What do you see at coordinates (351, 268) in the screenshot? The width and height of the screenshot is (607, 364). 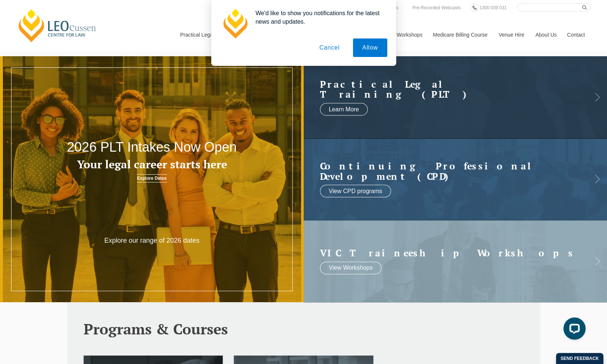 I see `a: View Workshops` at bounding box center [351, 268].